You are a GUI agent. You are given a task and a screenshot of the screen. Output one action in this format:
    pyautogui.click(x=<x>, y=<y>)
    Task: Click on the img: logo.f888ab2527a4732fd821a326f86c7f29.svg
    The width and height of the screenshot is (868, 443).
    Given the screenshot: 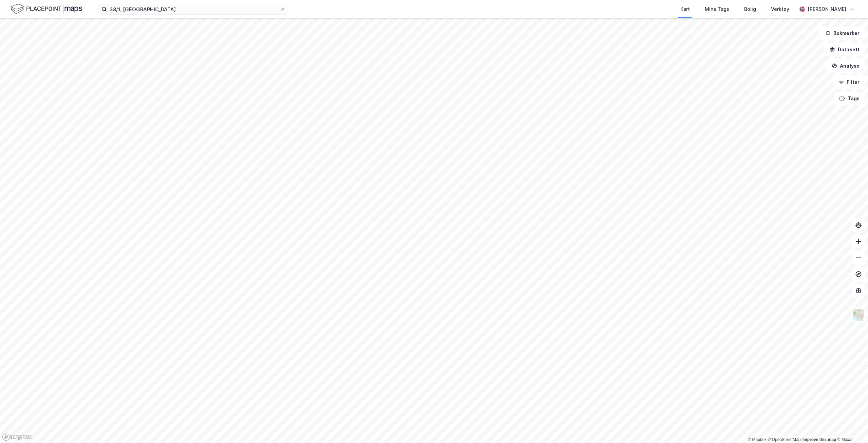 What is the action you would take?
    pyautogui.click(x=47, y=9)
    